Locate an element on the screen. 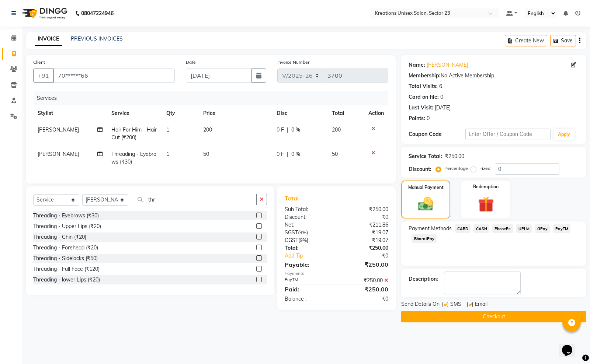  span: Hair For Him - Hair Cut (₹200) is located at coordinates (134, 133).